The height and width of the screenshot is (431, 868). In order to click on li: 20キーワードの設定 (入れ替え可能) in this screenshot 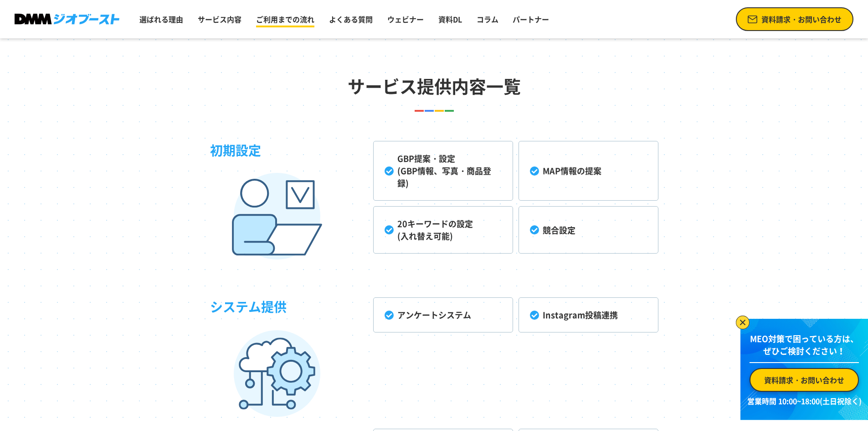, I will do `click(443, 230)`.